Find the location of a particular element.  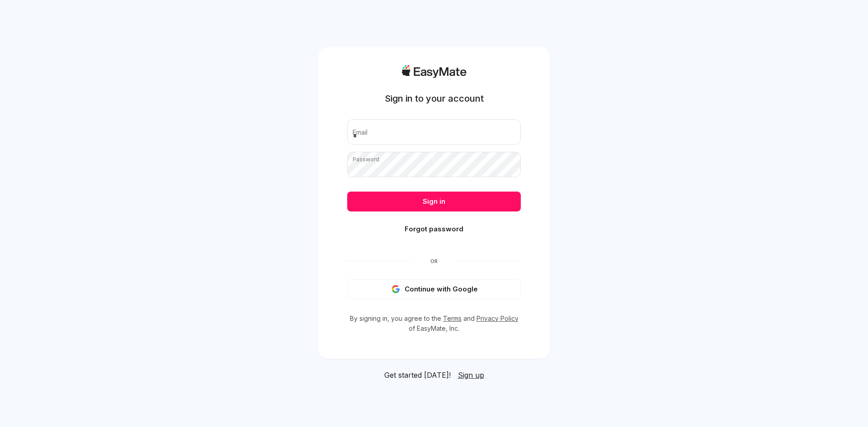

button: Sign in is located at coordinates (434, 202).